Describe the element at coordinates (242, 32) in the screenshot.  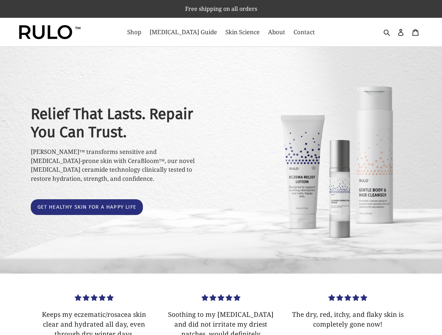
I see `a: Skin Science` at that location.